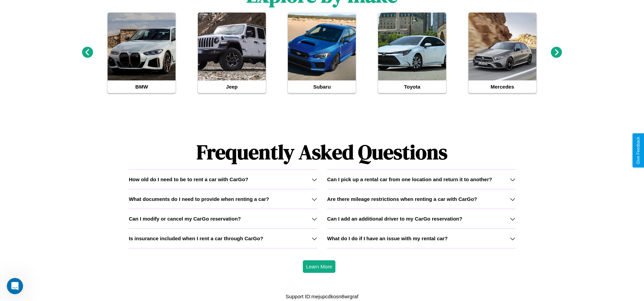  Describe the element at coordinates (402, 199) in the screenshot. I see `h3: Are there mileage restrictions when renting a car with CarGo?` at that location.